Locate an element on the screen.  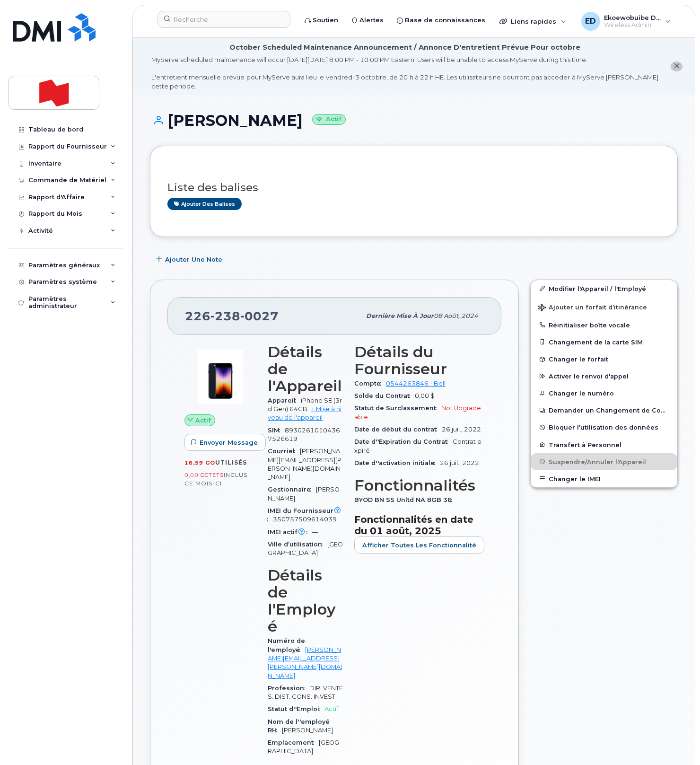
span: 350757509614039 is located at coordinates (305, 519).